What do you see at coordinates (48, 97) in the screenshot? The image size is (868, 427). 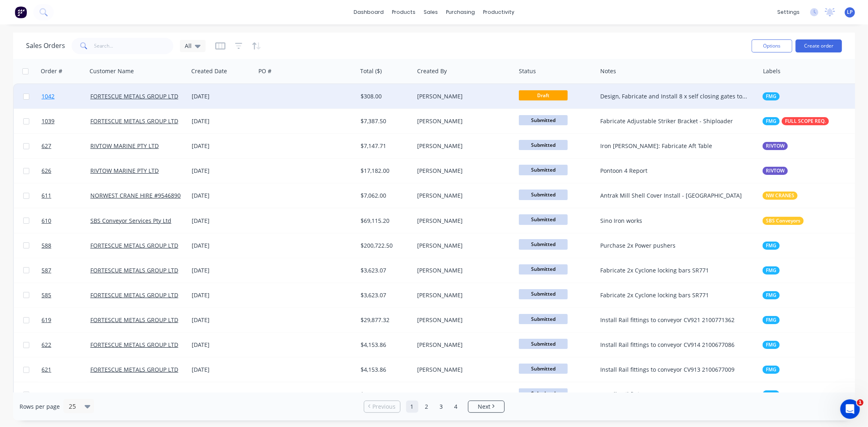 I see `span: 1042` at bounding box center [48, 97].